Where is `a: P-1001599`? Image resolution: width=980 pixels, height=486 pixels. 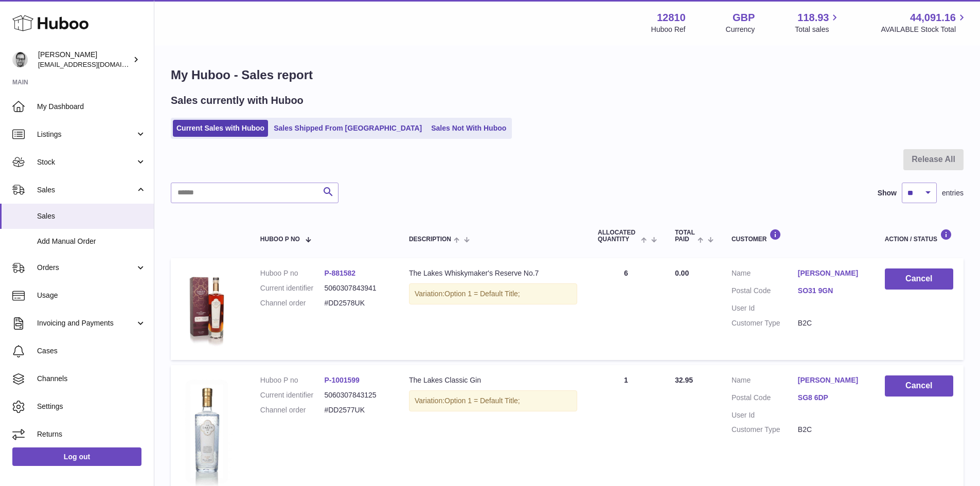
a: P-1001599 is located at coordinates (341, 381).